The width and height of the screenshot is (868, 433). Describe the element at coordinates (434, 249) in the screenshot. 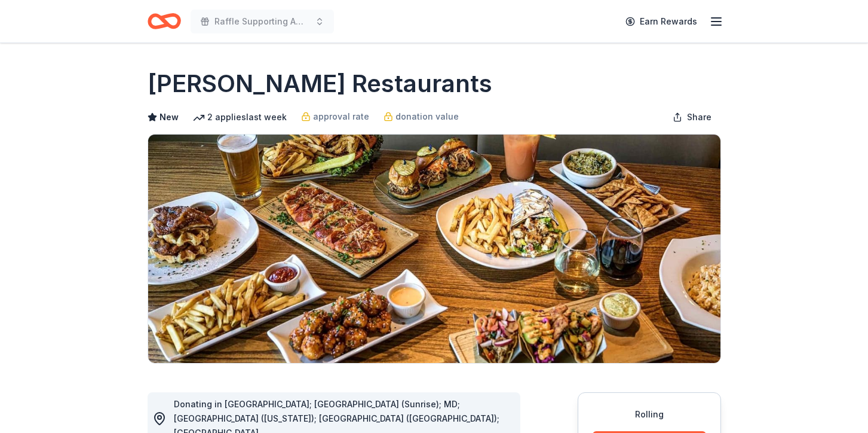

I see `img: Image for Thompson Restaurants` at that location.